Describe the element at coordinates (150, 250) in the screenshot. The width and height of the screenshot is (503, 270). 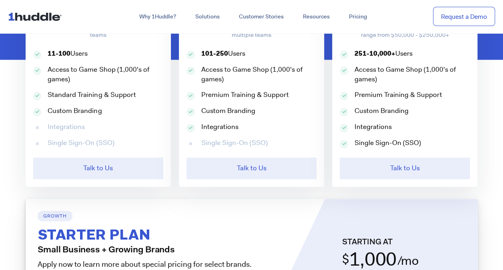
I see `h4: Small Business + Growing Brands` at that location.